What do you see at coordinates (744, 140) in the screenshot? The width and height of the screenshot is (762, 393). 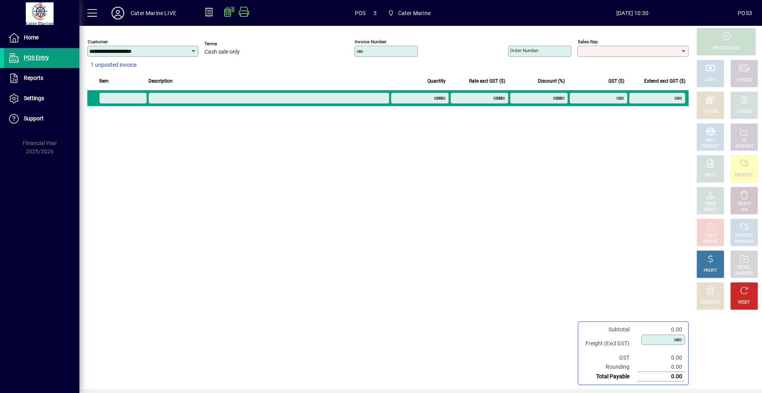 I see `div: GL` at bounding box center [744, 140].